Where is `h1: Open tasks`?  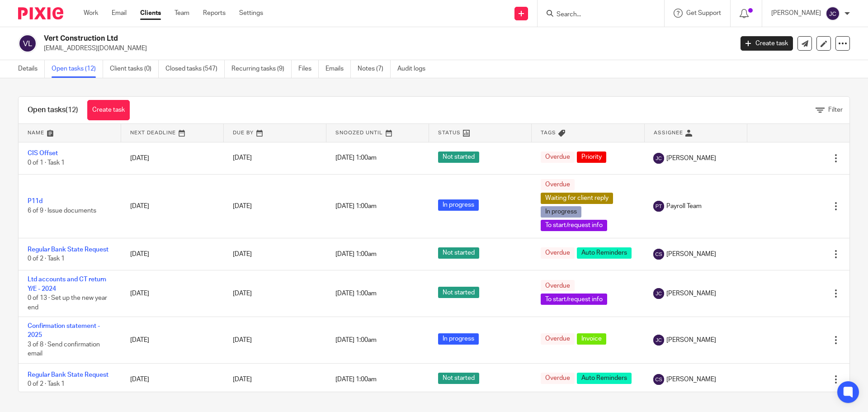
h1: Open tasks is located at coordinates (53, 110).